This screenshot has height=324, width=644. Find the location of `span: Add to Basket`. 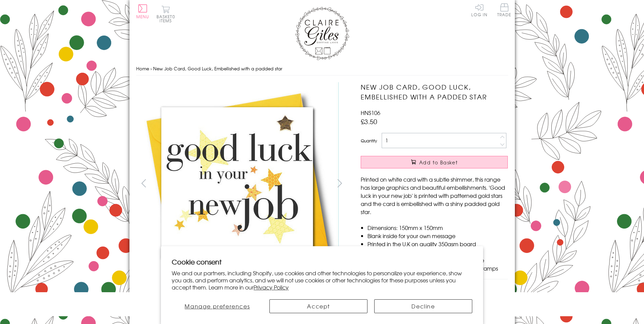

span: Add to Basket is located at coordinates (439, 162).